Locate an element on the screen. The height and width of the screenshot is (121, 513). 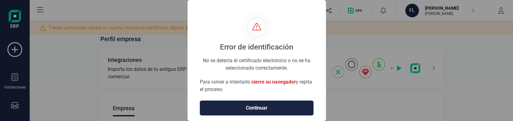
div: No se detecta el certificado electrónico o no se ha seleccionado correctamente. is located at coordinates (257, 60).